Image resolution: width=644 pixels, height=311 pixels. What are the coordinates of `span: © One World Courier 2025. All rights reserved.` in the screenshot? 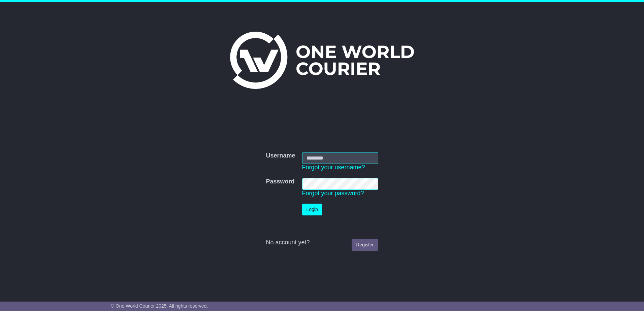 It's located at (159, 306).